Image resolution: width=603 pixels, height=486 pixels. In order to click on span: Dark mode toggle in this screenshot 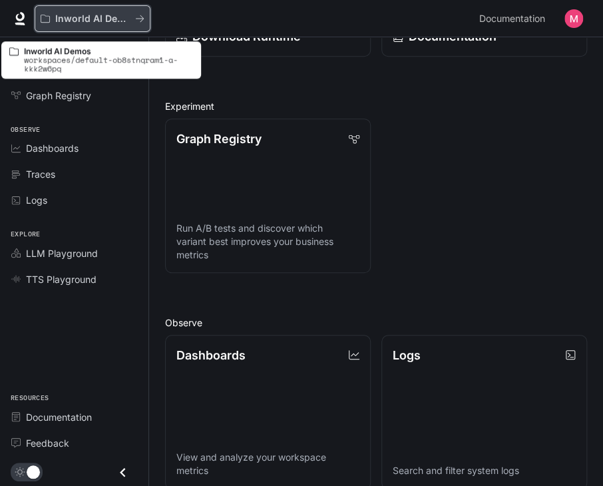, I will do `click(33, 472)`.